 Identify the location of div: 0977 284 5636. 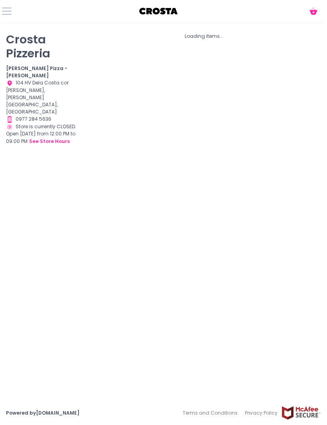
(41, 119).